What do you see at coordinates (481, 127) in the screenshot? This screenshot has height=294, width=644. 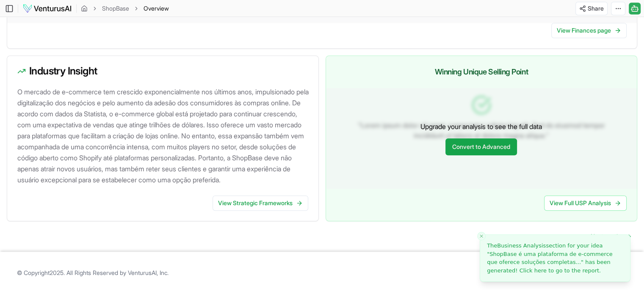 I see `p: Upgrade your analysis to see the full data` at bounding box center [481, 127].